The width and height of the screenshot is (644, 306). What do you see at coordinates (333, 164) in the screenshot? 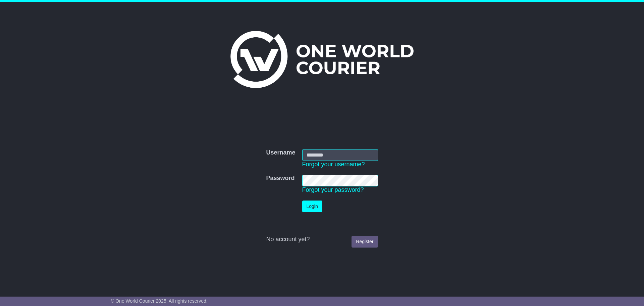
I see `a: Forgot your username?` at bounding box center [333, 164].